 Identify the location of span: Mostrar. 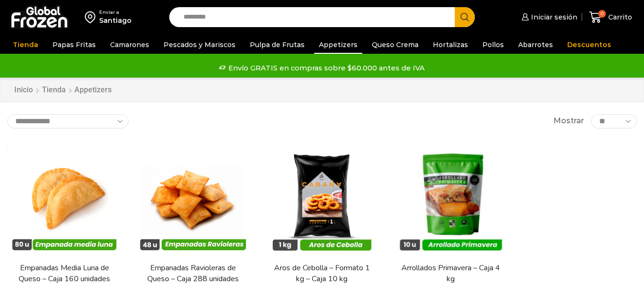
(569, 121).